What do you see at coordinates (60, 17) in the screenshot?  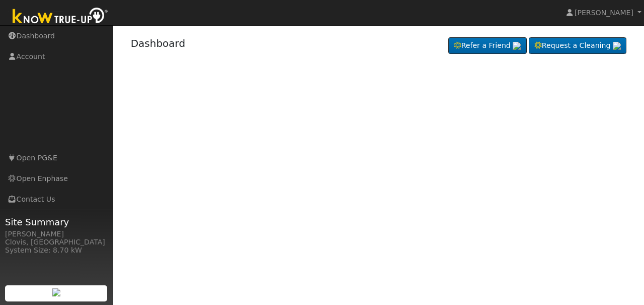 I see `img: Know True-Up` at bounding box center [60, 17].